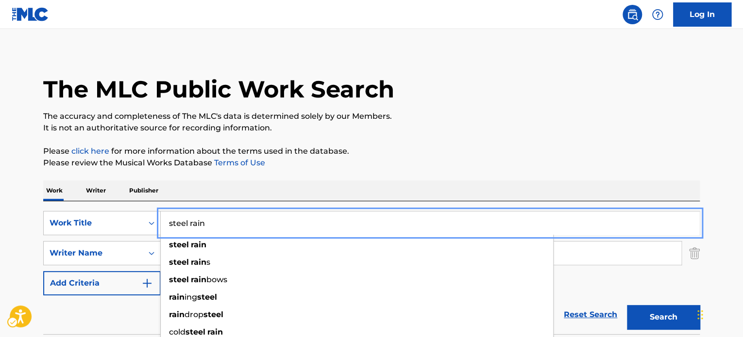 The image size is (743, 337). I want to click on img: search, so click(632, 15).